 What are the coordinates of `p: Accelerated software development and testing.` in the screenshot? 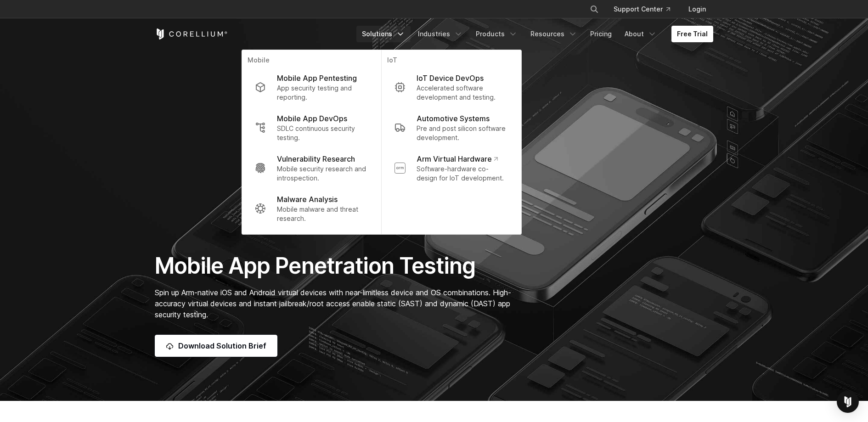 It's located at (463, 93).